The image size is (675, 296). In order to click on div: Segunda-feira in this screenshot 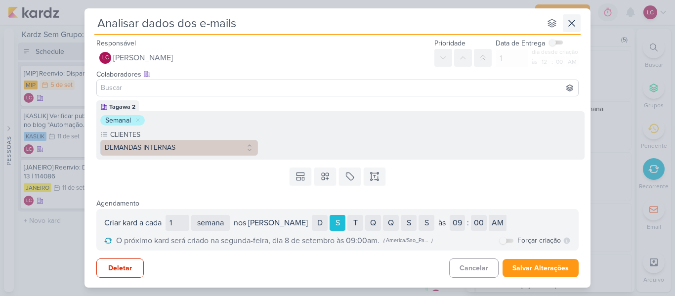, I will do `click(337, 223)`.